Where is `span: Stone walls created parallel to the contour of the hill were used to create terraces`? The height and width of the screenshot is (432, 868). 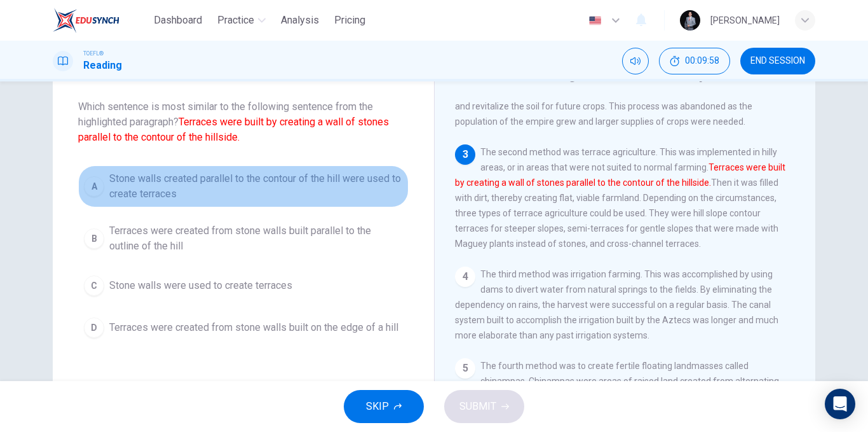 span: Stone walls created parallel to the contour of the hill were used to create terraces is located at coordinates (256, 186).